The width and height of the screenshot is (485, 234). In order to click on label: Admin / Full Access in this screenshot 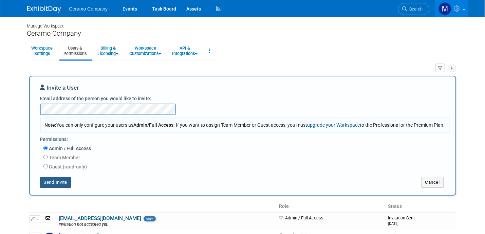, I will do `click(70, 148)`.